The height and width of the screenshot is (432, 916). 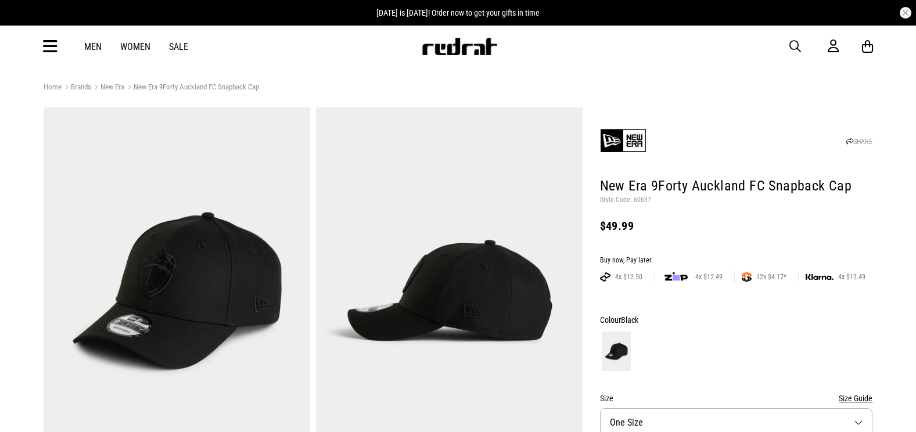 I want to click on span: 12x $4.17*, so click(x=771, y=277).